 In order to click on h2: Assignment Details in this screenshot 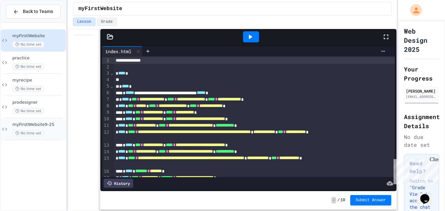, I will do `click(421, 121)`.